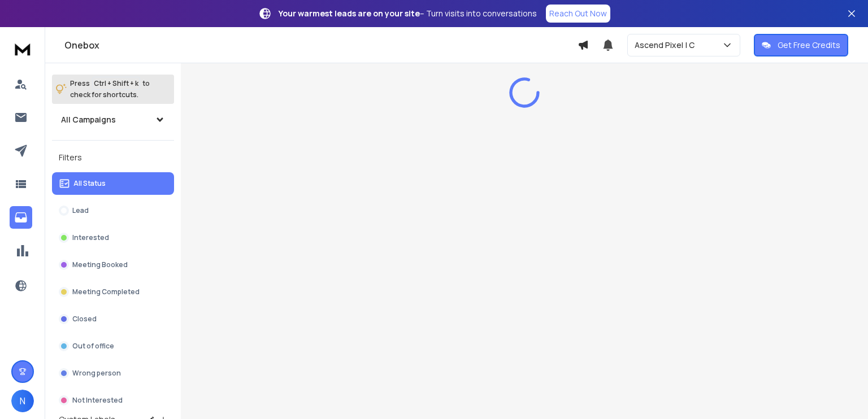 The height and width of the screenshot is (419, 868). What do you see at coordinates (578, 13) in the screenshot?
I see `a: Reach Out Now` at bounding box center [578, 13].